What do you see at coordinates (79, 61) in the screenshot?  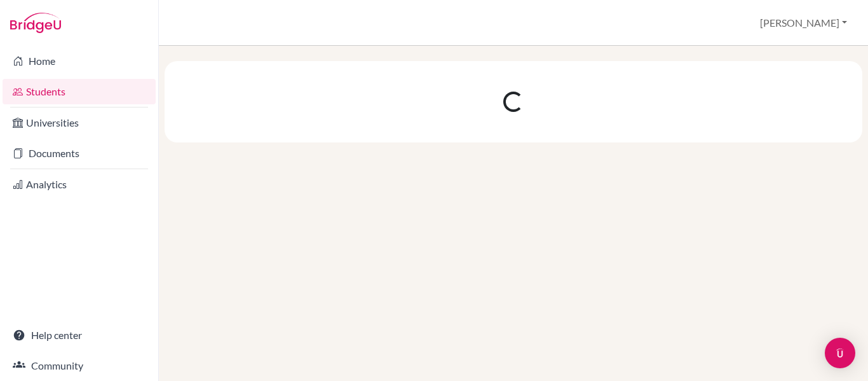 I see `a: Home` at bounding box center [79, 61].